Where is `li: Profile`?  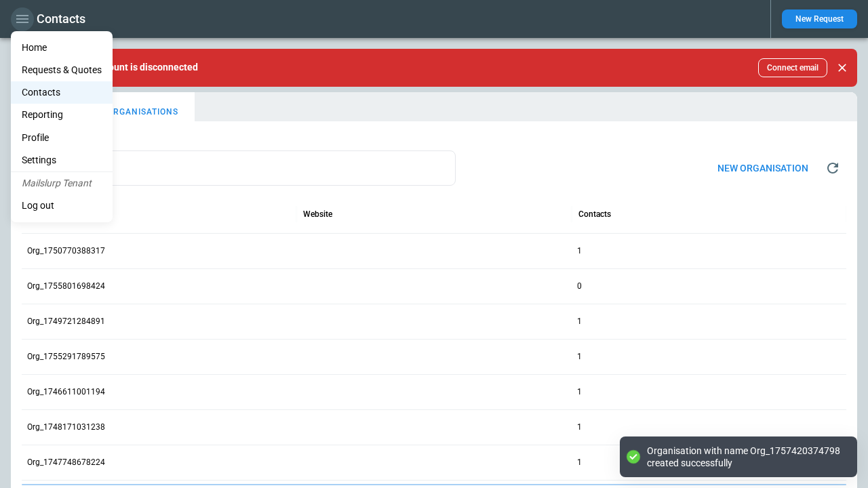
li: Profile is located at coordinates (61, 138).